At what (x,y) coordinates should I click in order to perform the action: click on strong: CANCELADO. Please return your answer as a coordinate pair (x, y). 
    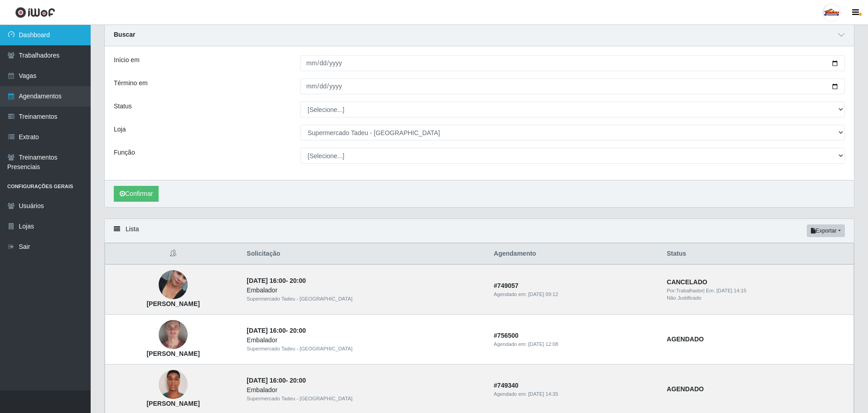
    Looking at the image, I should click on (686, 282).